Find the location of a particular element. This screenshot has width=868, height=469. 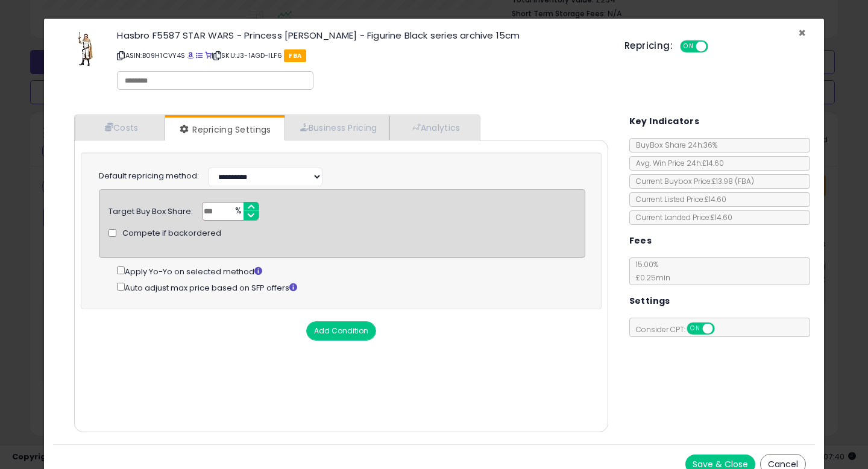

span: Consider CPT: is located at coordinates (680, 330).